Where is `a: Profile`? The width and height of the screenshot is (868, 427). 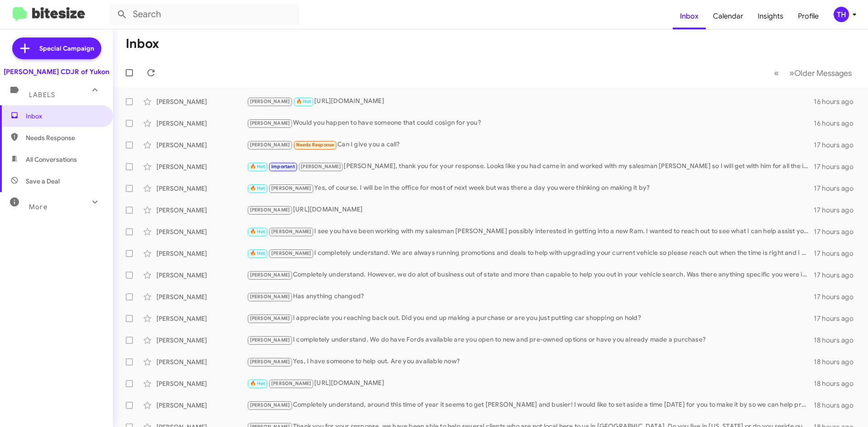 a: Profile is located at coordinates (808, 16).